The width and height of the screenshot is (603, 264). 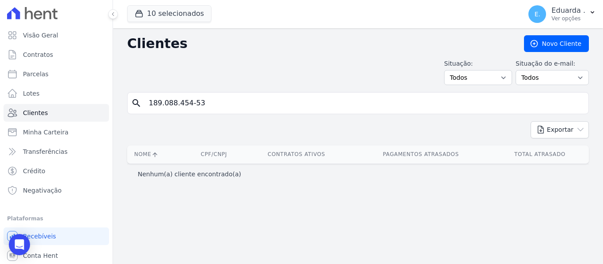 What do you see at coordinates (568, 19) in the screenshot?
I see `p: Ver opções` at bounding box center [568, 19].